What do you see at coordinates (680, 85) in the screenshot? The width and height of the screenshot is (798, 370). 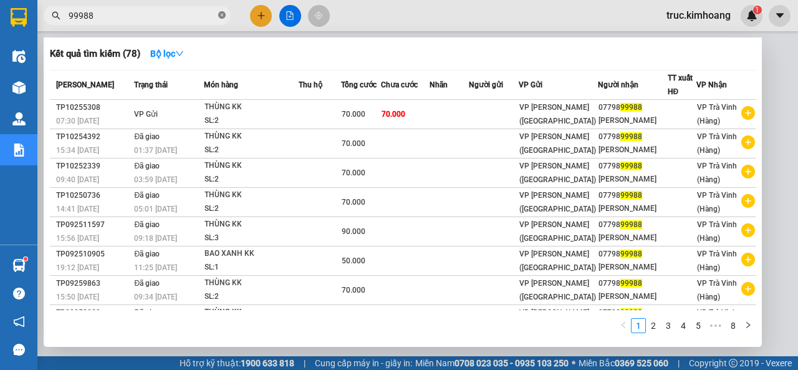 I see `span: TT xuất HĐ` at bounding box center [680, 85].